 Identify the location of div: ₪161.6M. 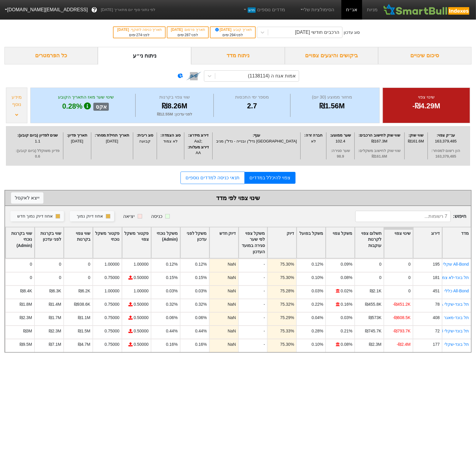
(416, 141).